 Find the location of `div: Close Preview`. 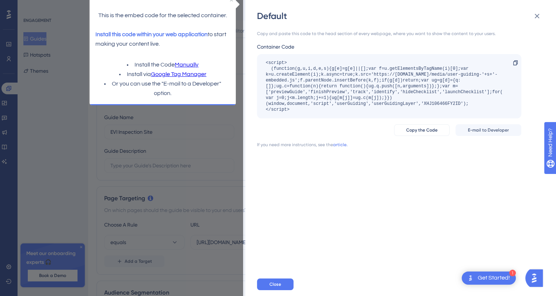

div: Close Preview is located at coordinates (149, 12).